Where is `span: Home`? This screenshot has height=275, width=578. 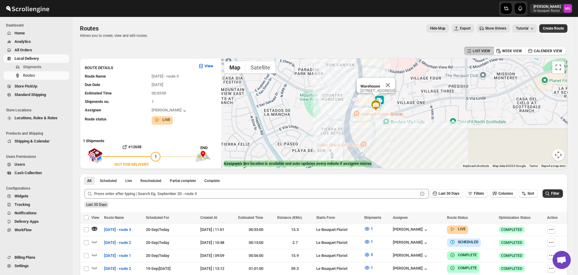
span: Home is located at coordinates (20, 33).